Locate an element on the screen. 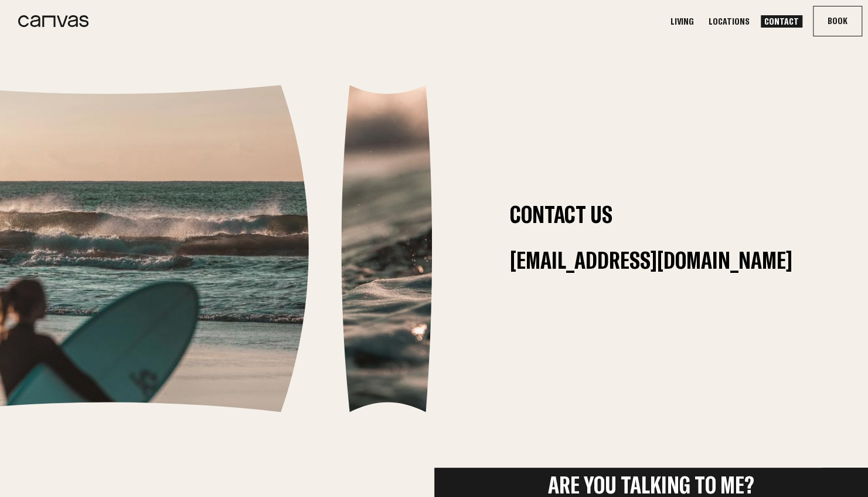 The height and width of the screenshot is (497, 868). a: Contact is located at coordinates (782, 21).